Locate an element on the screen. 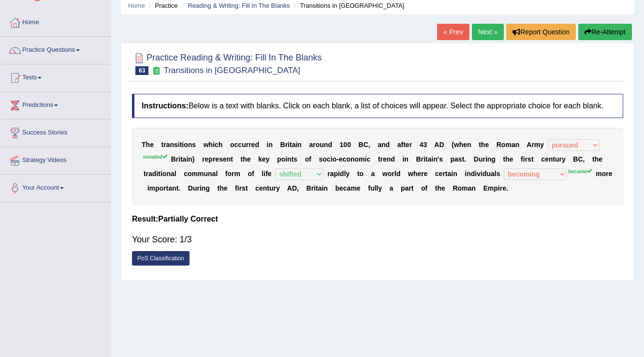 The width and height of the screenshot is (644, 357). b: A is located at coordinates (529, 145).